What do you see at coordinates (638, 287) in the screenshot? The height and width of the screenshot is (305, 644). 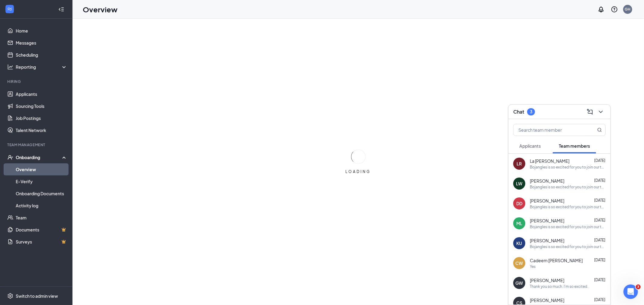 I see `span: 3` at bounding box center [638, 287].